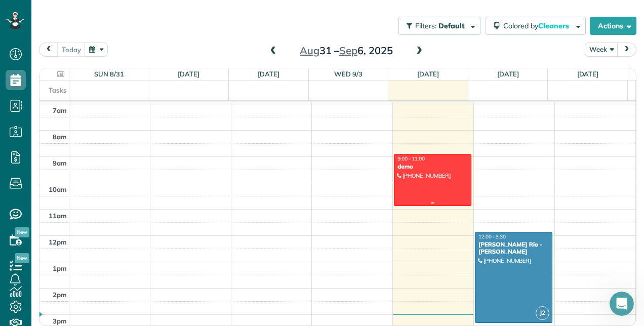 The height and width of the screenshot is (326, 644). I want to click on span: 1pm, so click(60, 268).